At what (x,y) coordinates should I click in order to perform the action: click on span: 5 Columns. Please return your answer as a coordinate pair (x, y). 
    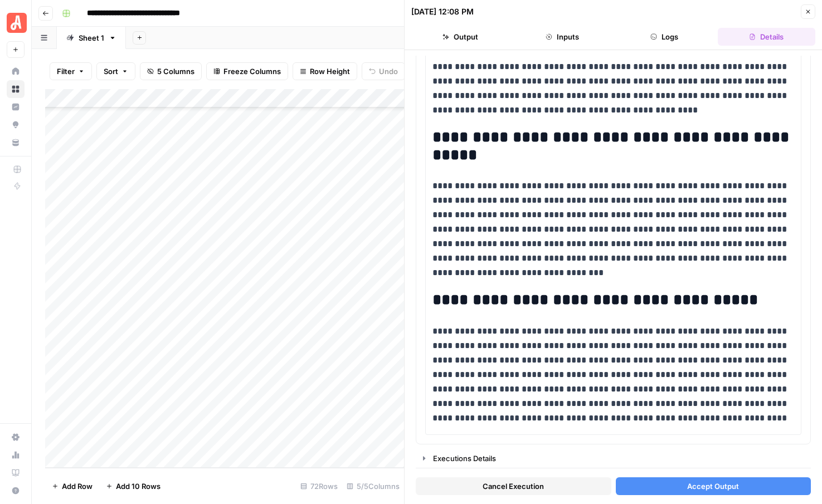
    Looking at the image, I should click on (176, 71).